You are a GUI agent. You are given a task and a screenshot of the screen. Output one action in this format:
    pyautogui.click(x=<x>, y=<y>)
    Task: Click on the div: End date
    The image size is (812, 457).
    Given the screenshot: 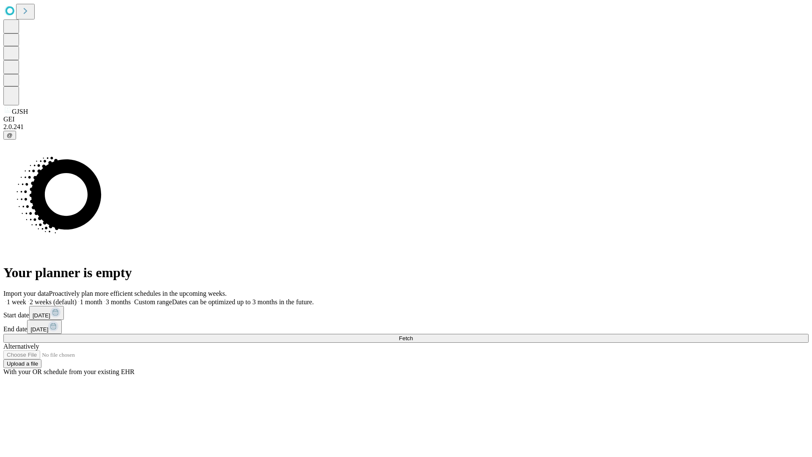 What is the action you would take?
    pyautogui.click(x=406, y=327)
    